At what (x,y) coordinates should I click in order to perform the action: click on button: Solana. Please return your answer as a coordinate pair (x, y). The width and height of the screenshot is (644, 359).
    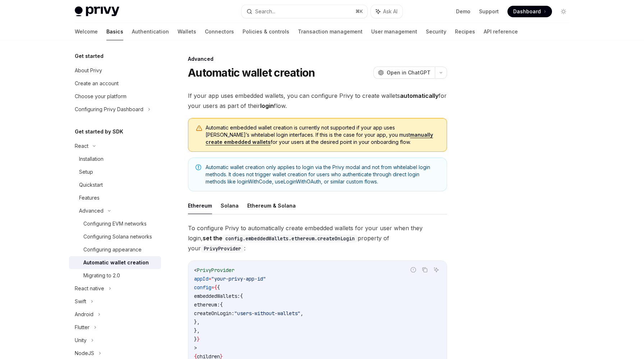
    Looking at the image, I should click on (229, 205).